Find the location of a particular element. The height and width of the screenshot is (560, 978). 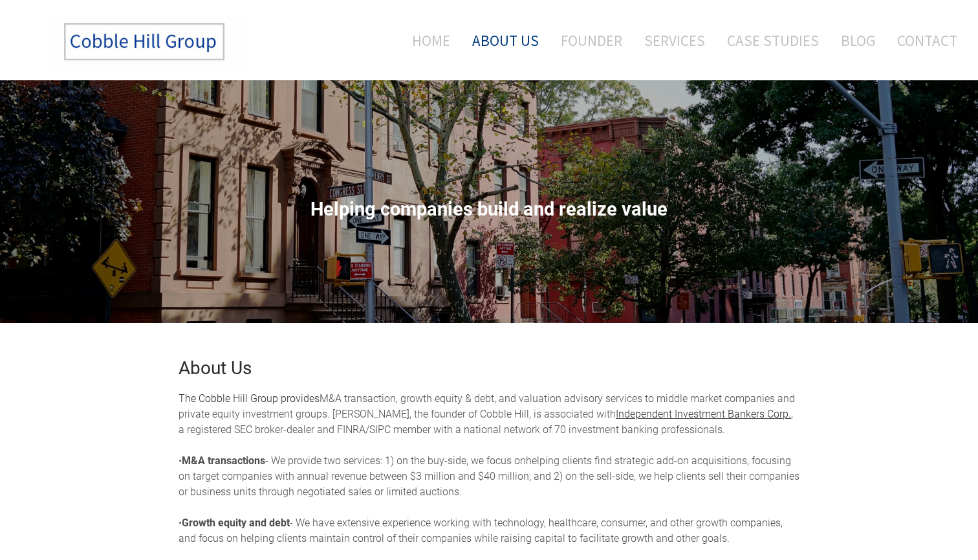

strong: Growth equity and debt is located at coordinates (236, 522).